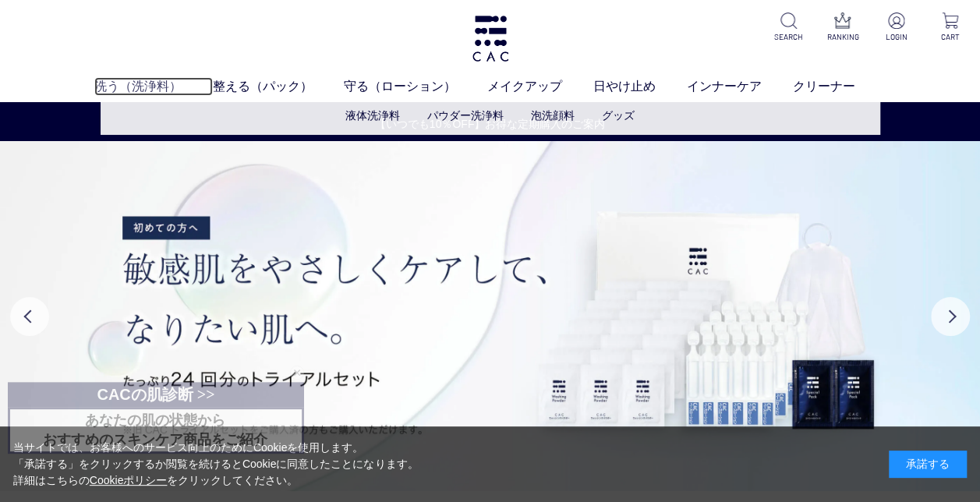 The height and width of the screenshot is (502, 980). Describe the element at coordinates (928, 465) in the screenshot. I see `div: 承諾する` at that location.